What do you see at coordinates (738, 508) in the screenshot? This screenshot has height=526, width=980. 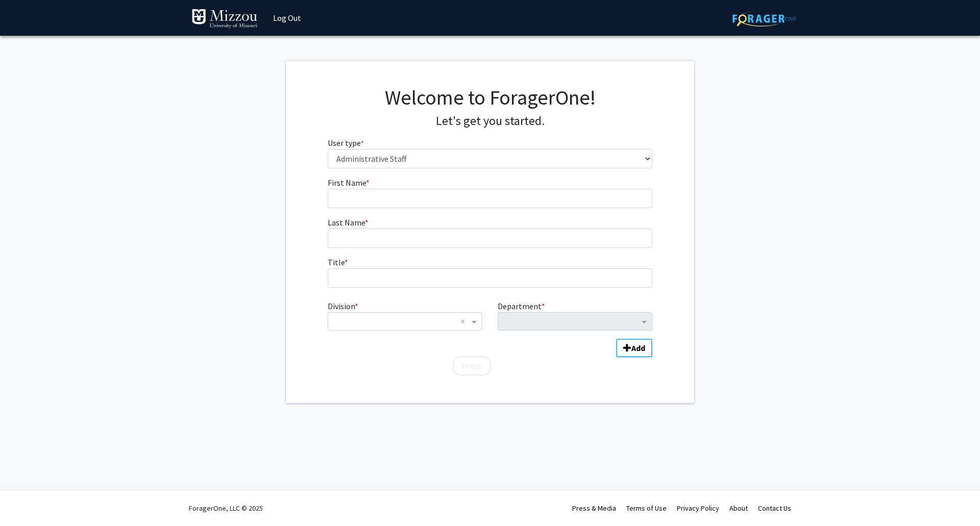 I see `a: About` at bounding box center [738, 508].